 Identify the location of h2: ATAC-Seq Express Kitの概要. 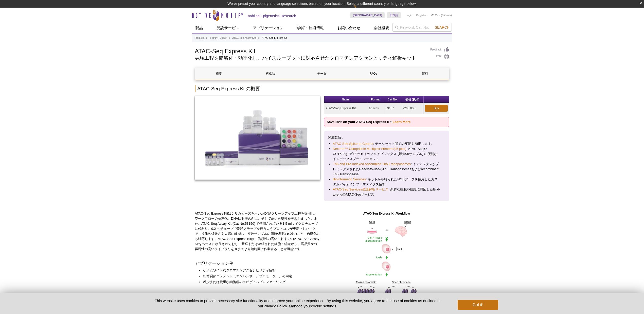
(322, 88).